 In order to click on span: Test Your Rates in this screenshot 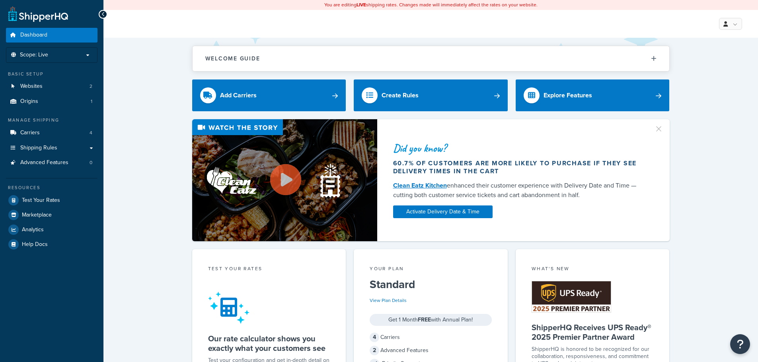, I will do `click(41, 201)`.